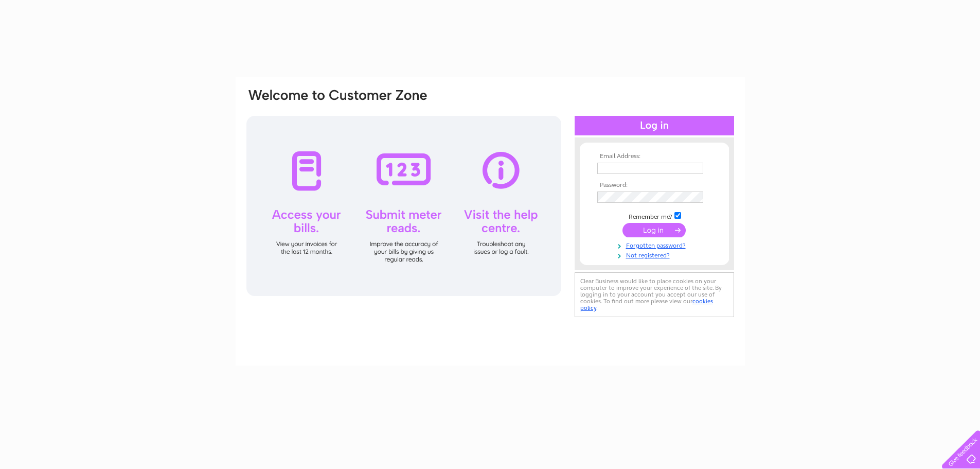  What do you see at coordinates (655, 254) in the screenshot?
I see `a: Not registered?` at bounding box center [655, 254].